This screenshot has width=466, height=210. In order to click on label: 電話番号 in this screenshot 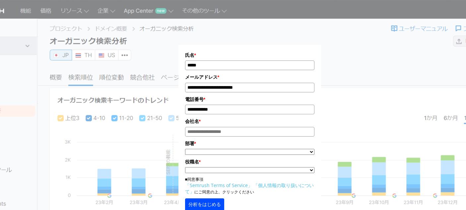, I will do `click(250, 99)`.